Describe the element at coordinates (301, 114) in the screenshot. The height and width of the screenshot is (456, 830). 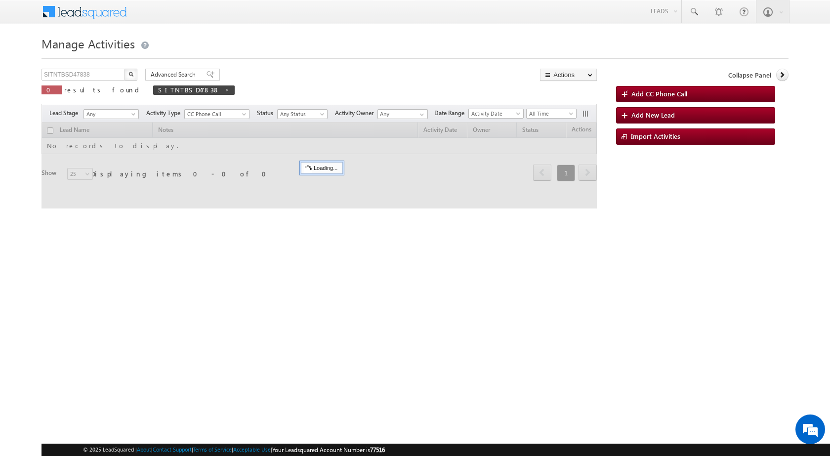
I see `span: Any Status` at that location.